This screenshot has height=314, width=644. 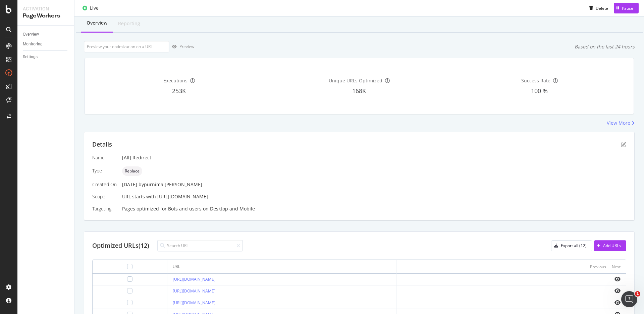 What do you see at coordinates (598, 266) in the screenshot?
I see `div: Previous` at bounding box center [598, 266].